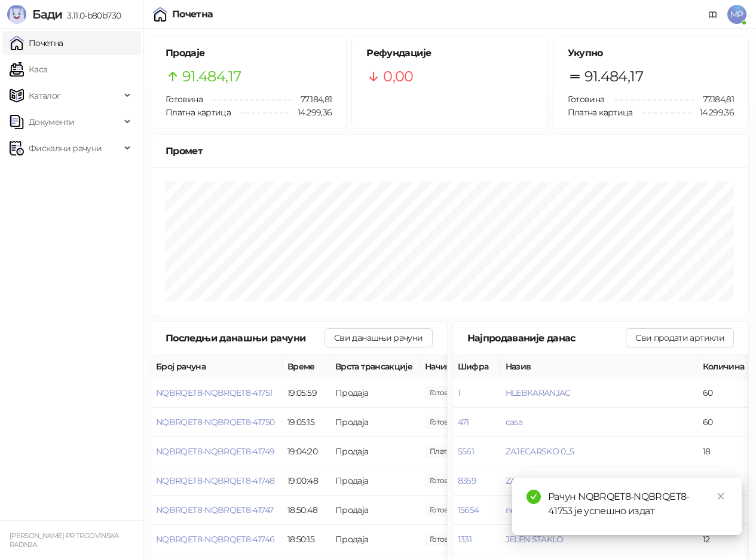 The image size is (756, 559). Describe the element at coordinates (249, 53) in the screenshot. I see `h5: Продаје` at that location.